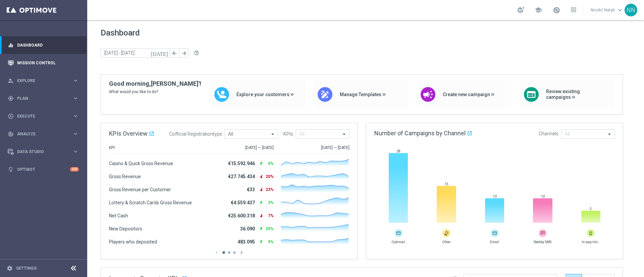  Describe the element at coordinates (44, 116) in the screenshot. I see `span: Execute` at that location.